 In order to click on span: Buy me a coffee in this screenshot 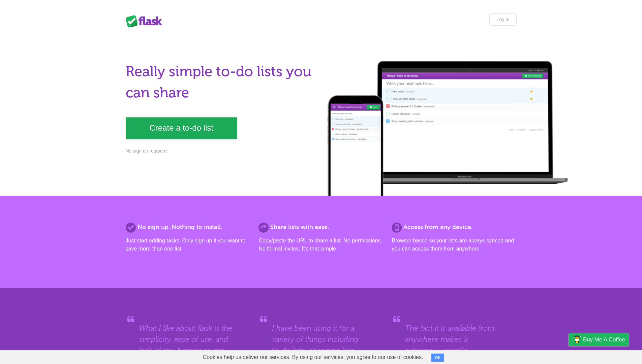, I will do `click(604, 339)`.